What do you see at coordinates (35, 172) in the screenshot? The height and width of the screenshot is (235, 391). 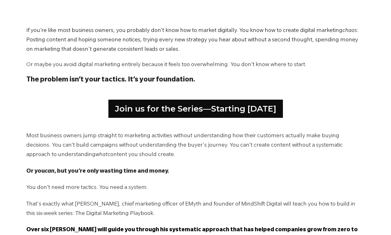 I see `strong: Or you` at bounding box center [35, 172].